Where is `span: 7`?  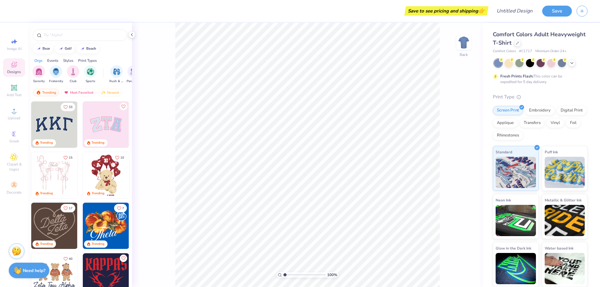 span: 7 is located at coordinates (123, 208).